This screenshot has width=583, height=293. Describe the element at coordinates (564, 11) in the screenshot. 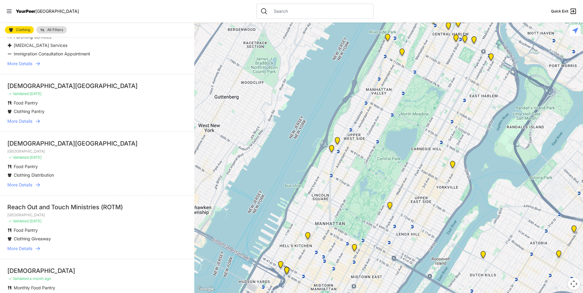

I see `a: Quick Exit` at that location.